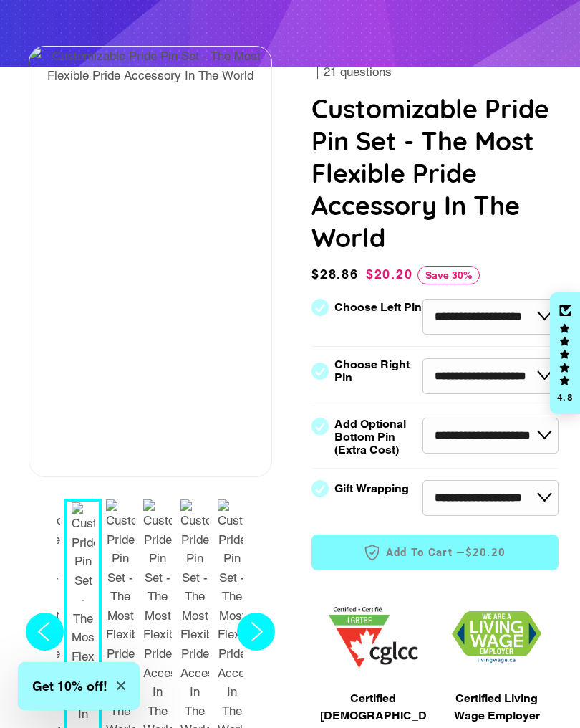 The height and width of the screenshot is (728, 580). What do you see at coordinates (435, 552) in the screenshot?
I see `span: Add to Cart —` at bounding box center [435, 552].